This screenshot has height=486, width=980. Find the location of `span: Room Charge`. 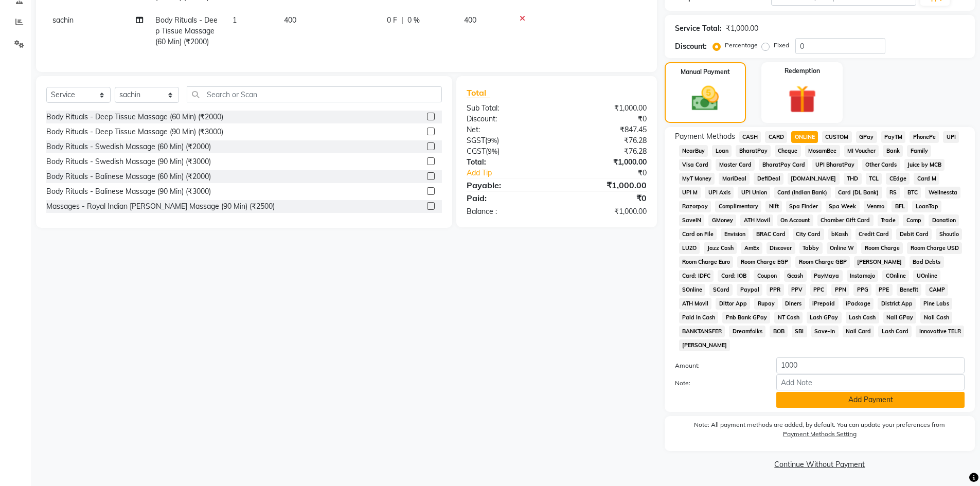

span: Room Charge is located at coordinates (882, 248).